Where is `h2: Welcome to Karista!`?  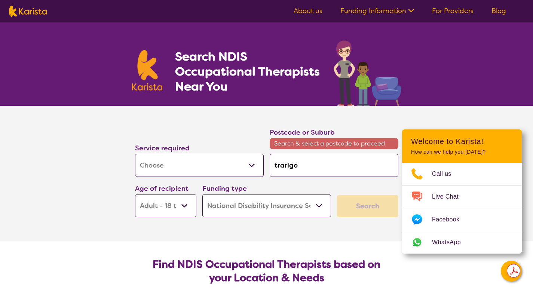 h2: Welcome to Karista! is located at coordinates (462, 141).